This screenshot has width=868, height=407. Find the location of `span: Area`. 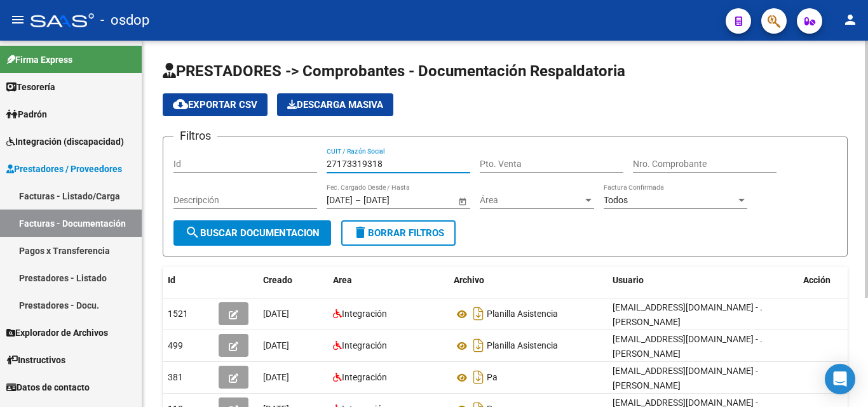

span: Area is located at coordinates (342, 280).